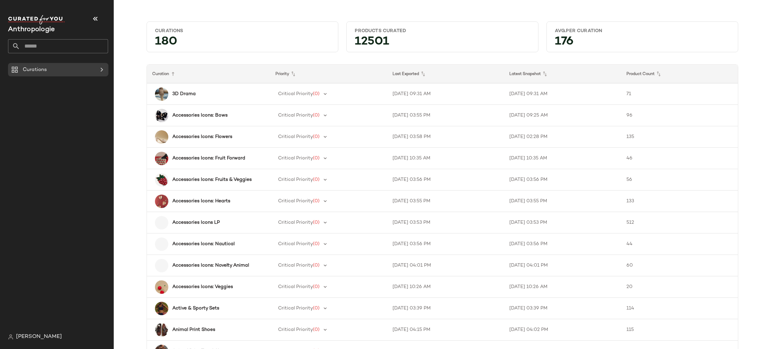  What do you see at coordinates (679, 74) in the screenshot?
I see `th: Product Count` at bounding box center [679, 74].